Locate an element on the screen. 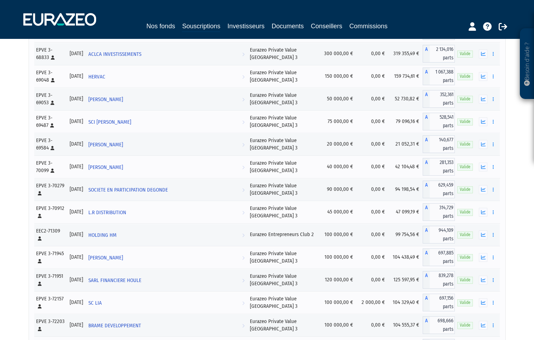  td: 75 000,00 € is located at coordinates (339, 122).